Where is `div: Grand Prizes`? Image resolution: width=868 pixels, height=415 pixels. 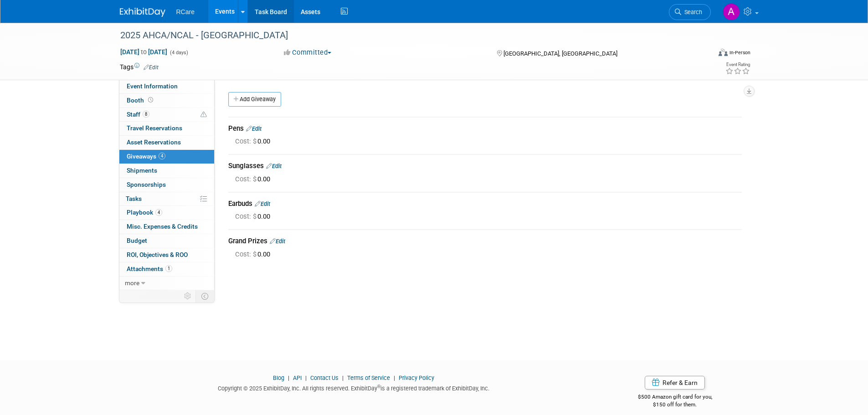
div: Grand Prizes is located at coordinates (485, 241).